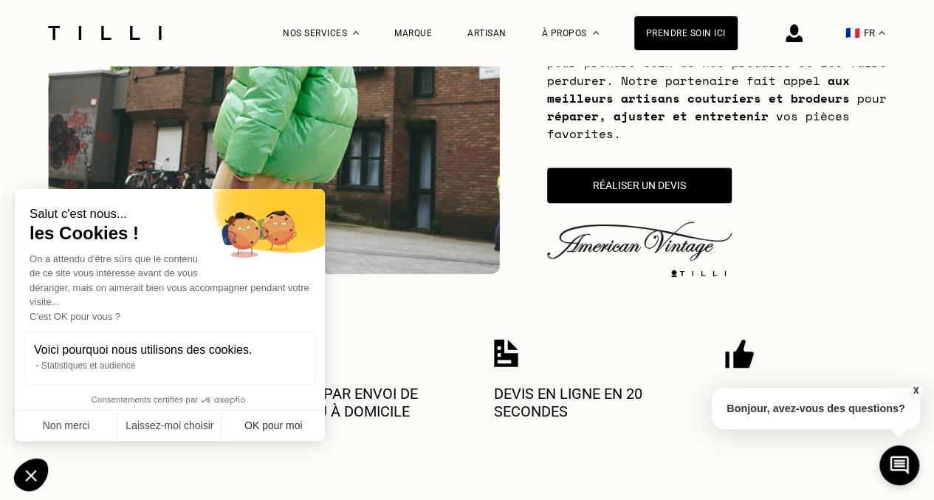 The height and width of the screenshot is (500, 934). Describe the element at coordinates (686, 33) in the screenshot. I see `div: Prendre soin ici` at that location.